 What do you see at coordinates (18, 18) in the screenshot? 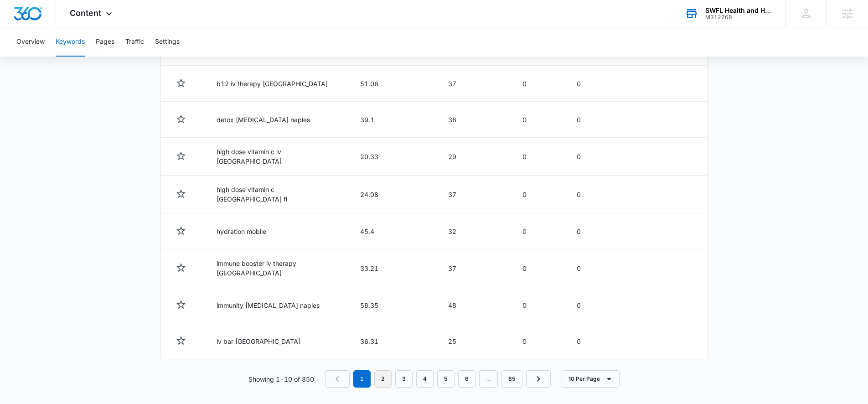
I see `img: logo_orange.svg` at bounding box center [18, 18].